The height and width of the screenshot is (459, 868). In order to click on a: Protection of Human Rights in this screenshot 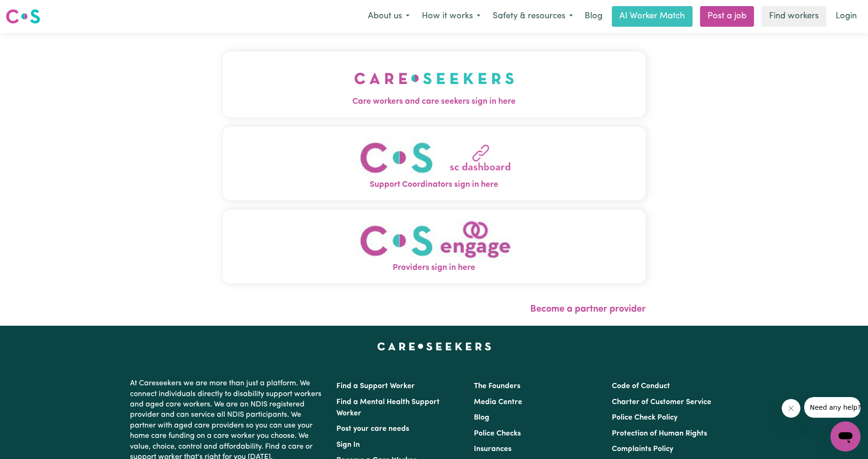, I will do `click(659, 433)`.